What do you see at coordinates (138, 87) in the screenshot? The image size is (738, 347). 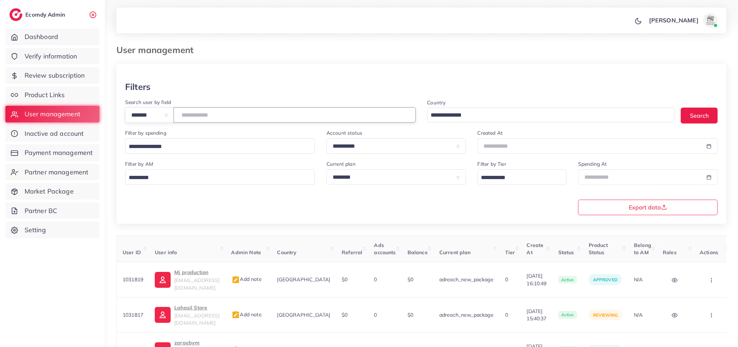 I see `h3: Filters` at bounding box center [138, 87].